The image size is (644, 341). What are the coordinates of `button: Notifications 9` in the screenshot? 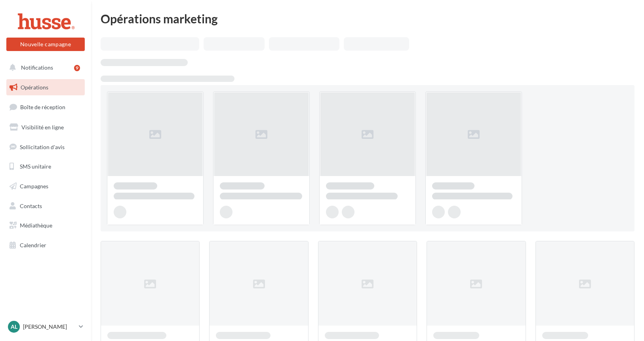 It's located at (44, 68).